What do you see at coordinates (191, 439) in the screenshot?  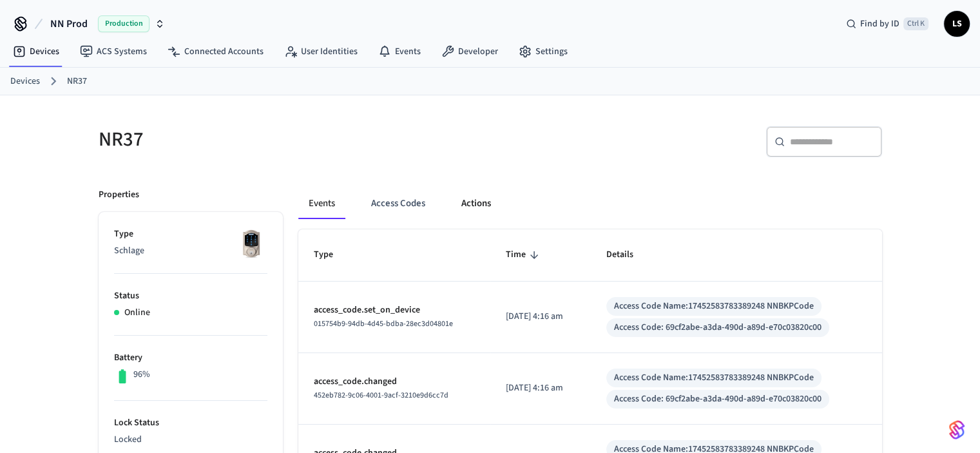 I see `p: Locked` at bounding box center [191, 439].